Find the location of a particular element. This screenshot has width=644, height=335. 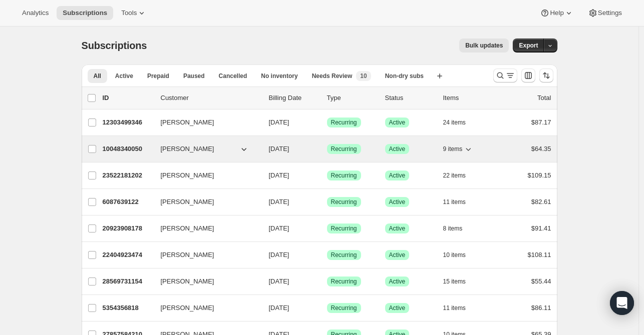

button: Help is located at coordinates (556, 13).